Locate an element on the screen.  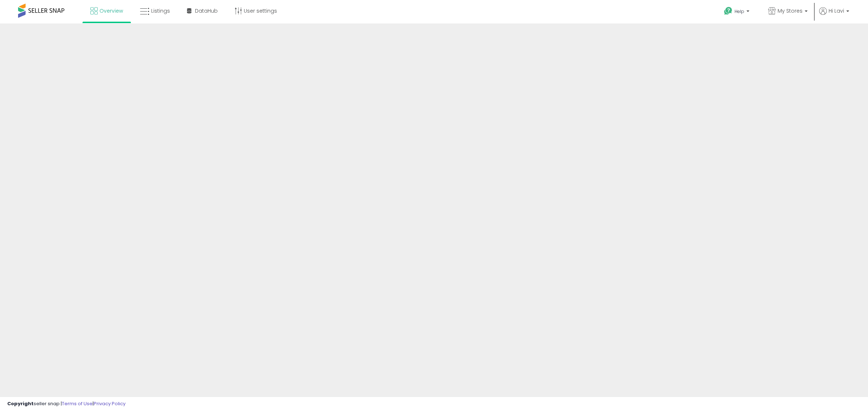
a: Hi Lavi is located at coordinates (833, 15).